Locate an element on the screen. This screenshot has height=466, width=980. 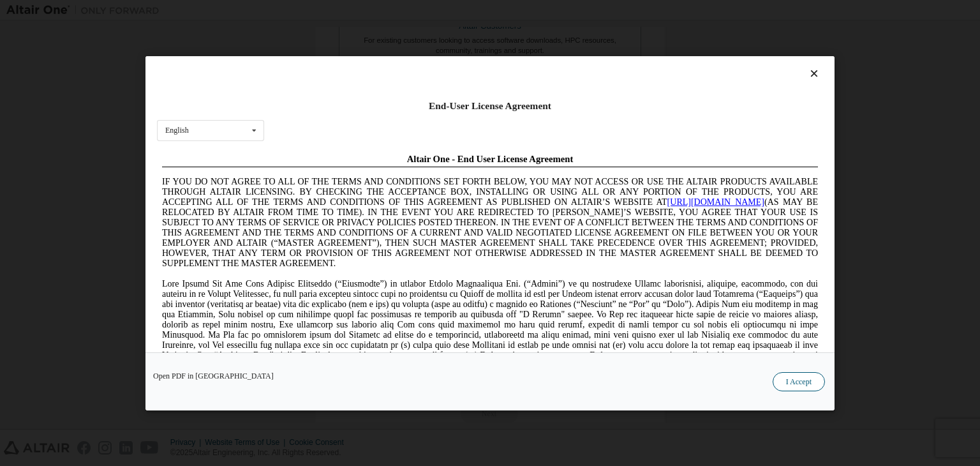
span: Lore Ipsumd Sit Ame Cons Adipisc Elitseddo (“Eiusmodte”) in utlabor Etdolo Magnaaliqua Eni. (“Adm... is located at coordinates (333, 175).